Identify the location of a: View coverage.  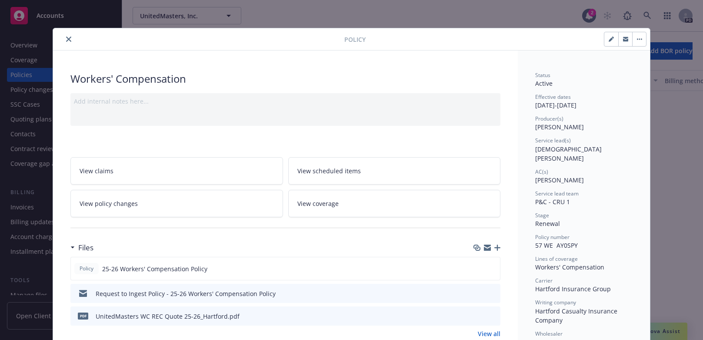
(395, 203).